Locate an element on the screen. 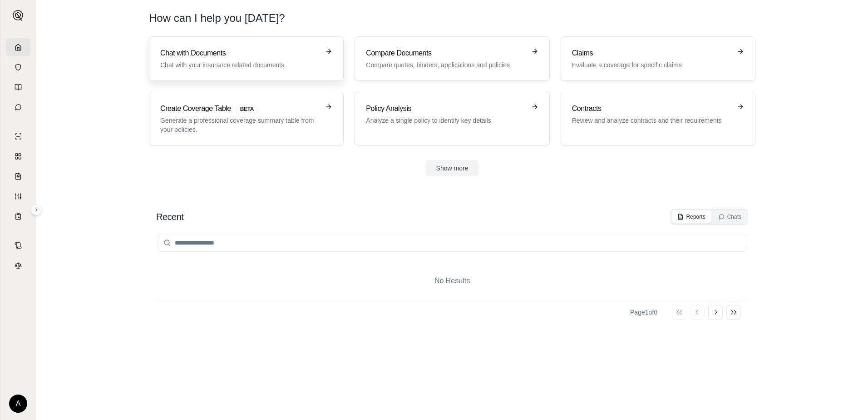 The width and height of the screenshot is (868, 420). div: A is located at coordinates (18, 404).